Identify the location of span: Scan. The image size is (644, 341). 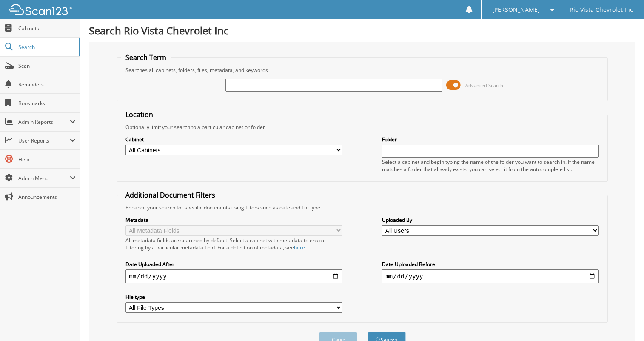
(47, 66).